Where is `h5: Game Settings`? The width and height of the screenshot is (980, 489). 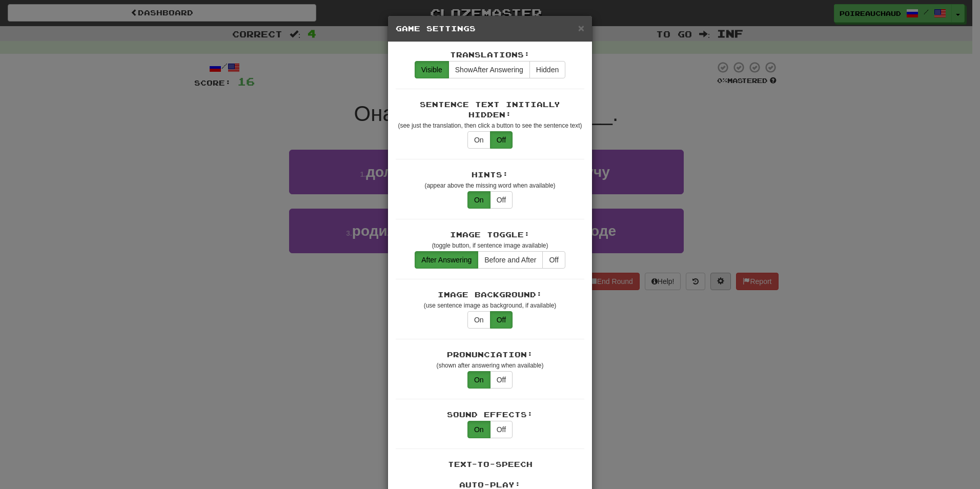 h5: Game Settings is located at coordinates (490, 29).